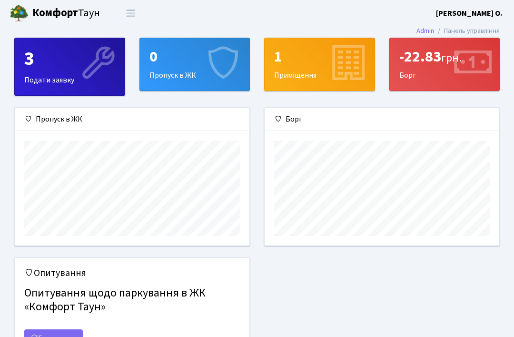 This screenshot has width=514, height=337. I want to click on a: 1Приміщення, so click(319, 64).